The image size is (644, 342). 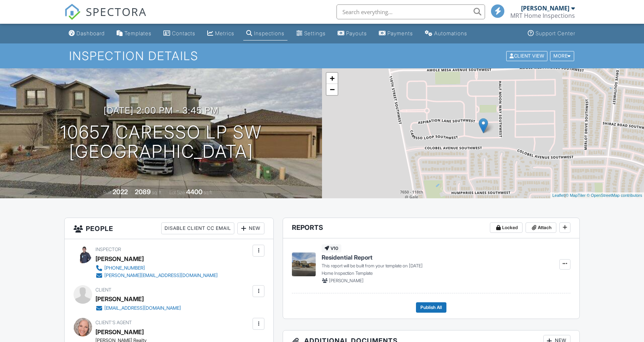 I want to click on div: 2022, so click(x=120, y=191).